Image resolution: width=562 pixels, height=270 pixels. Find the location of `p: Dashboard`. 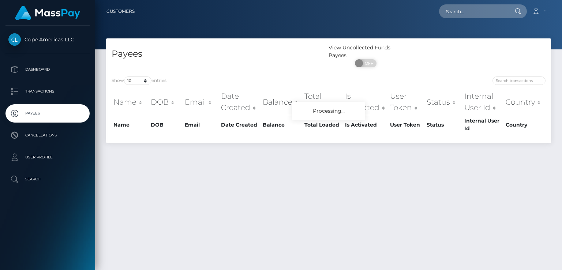

p: Dashboard is located at coordinates (48, 70).